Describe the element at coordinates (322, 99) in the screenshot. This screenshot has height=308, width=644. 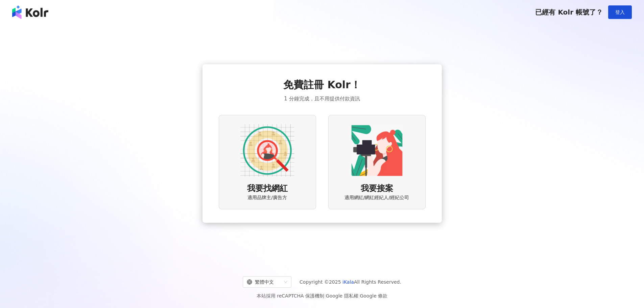
I see `span: 1 分鐘完成，且不用提供付款資訊` at that location.